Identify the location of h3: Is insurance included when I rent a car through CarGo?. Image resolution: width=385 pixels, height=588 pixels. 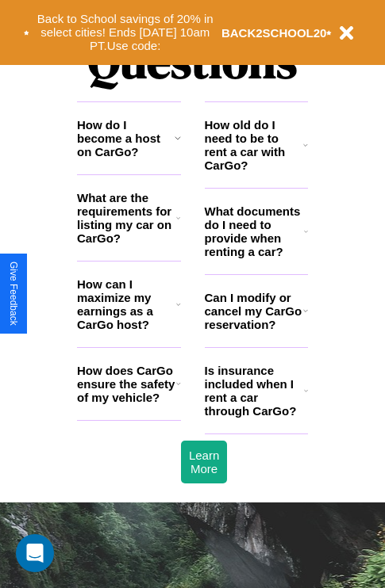
(254, 390).